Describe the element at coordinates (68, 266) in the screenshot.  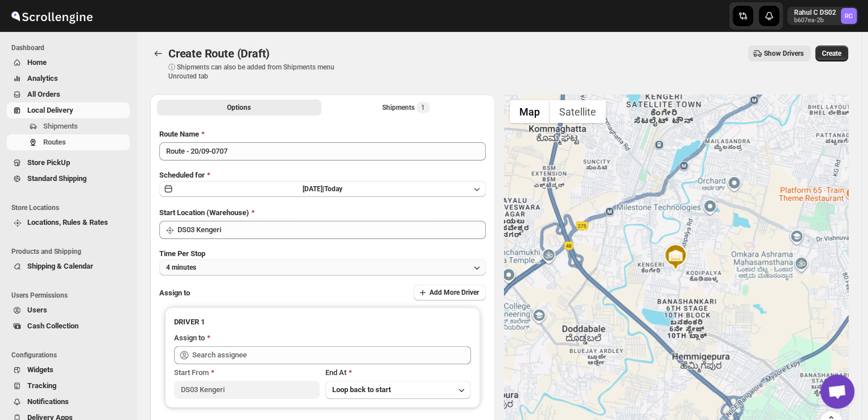
I see `button: Shipping & Calendar` at that location.